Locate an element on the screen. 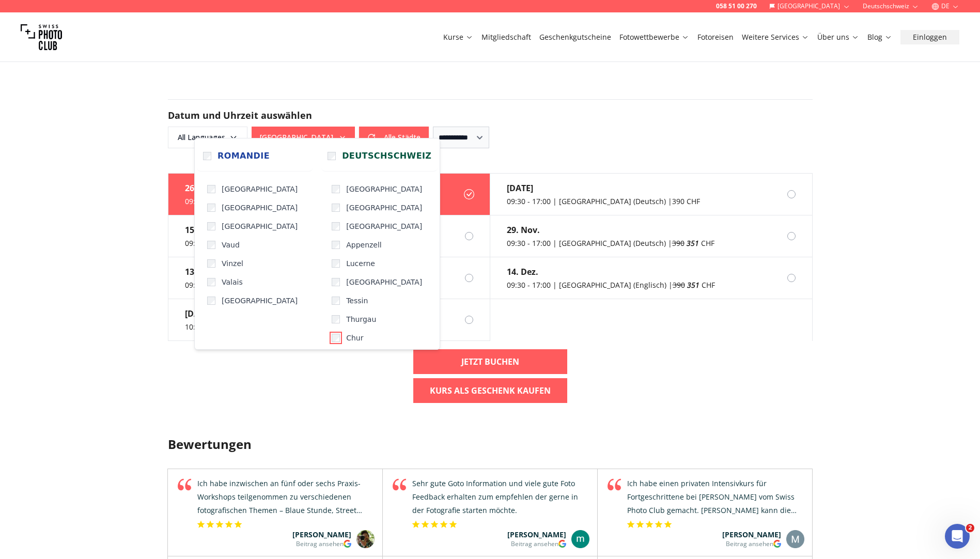 The image size is (980, 559). span: Tessin is located at coordinates (357, 300).